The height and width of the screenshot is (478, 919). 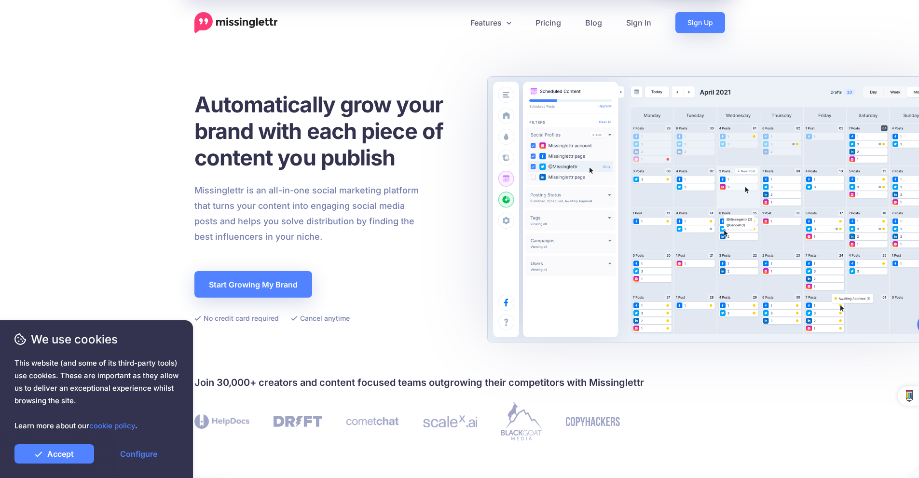 What do you see at coordinates (236, 23) in the screenshot?
I see `a: Home` at bounding box center [236, 23].